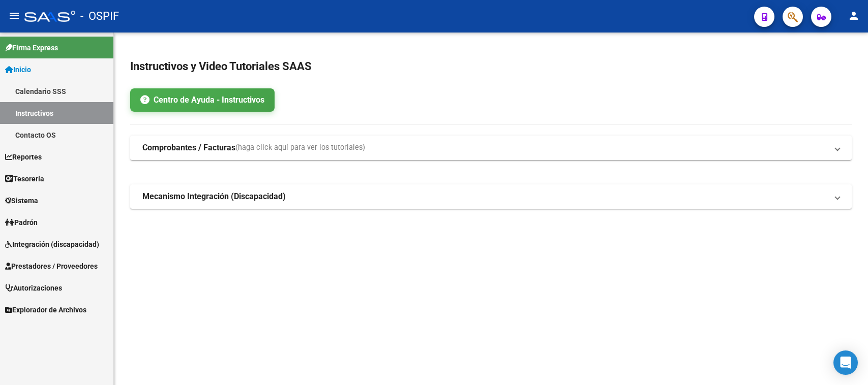 The image size is (868, 385). I want to click on mat-icon: person, so click(854, 16).